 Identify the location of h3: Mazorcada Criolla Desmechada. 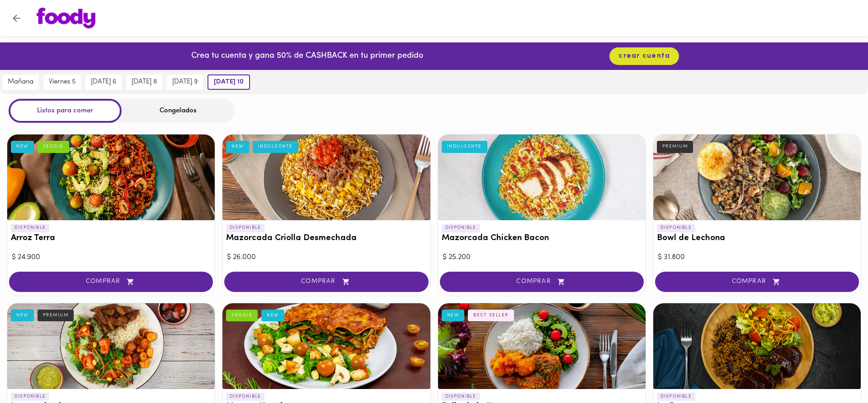
(326, 238).